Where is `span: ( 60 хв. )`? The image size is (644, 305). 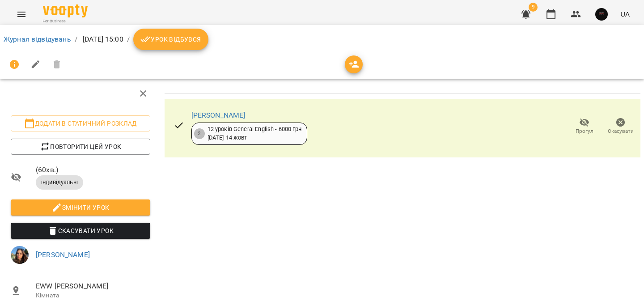
span: ( 60 хв. ) is located at coordinates (93, 170).